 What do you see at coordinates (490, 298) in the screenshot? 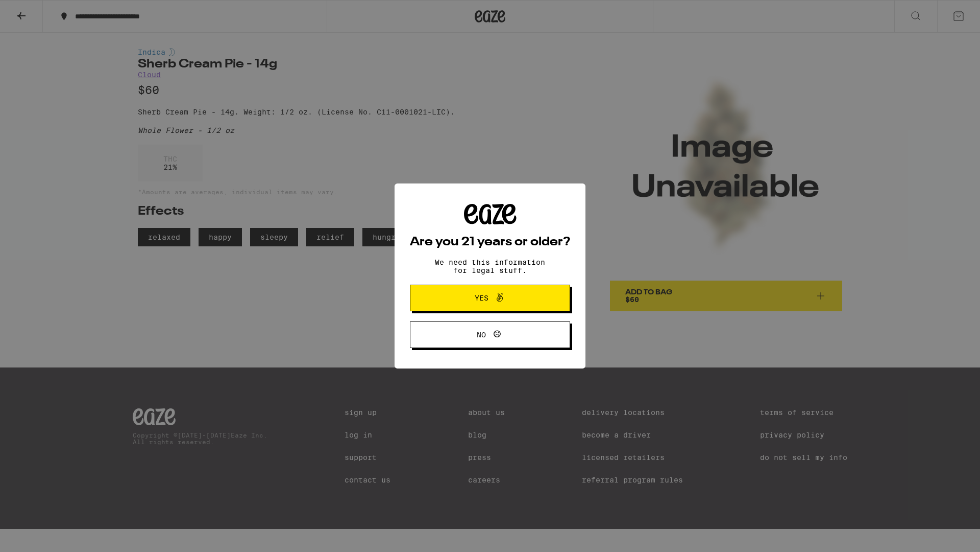
I see `button: Yes` at bounding box center [490, 298].